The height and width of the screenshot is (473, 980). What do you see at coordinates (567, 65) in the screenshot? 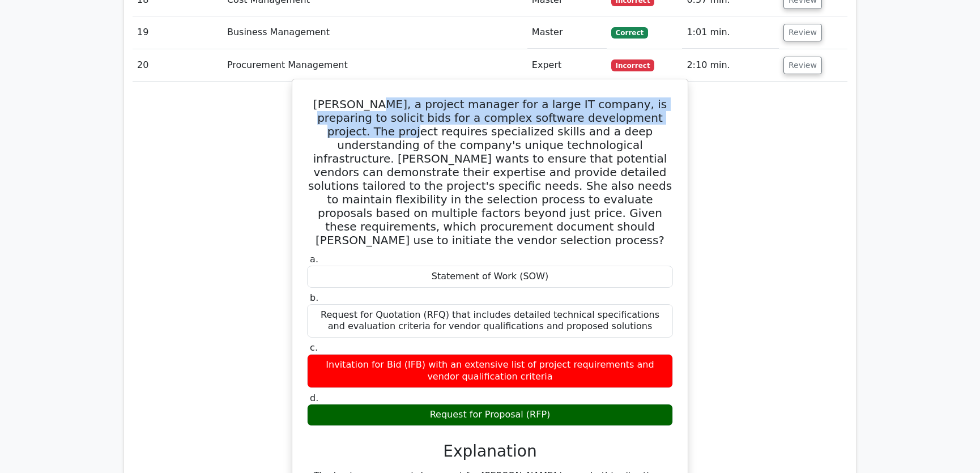
I see `td: Expert` at bounding box center [567, 65].